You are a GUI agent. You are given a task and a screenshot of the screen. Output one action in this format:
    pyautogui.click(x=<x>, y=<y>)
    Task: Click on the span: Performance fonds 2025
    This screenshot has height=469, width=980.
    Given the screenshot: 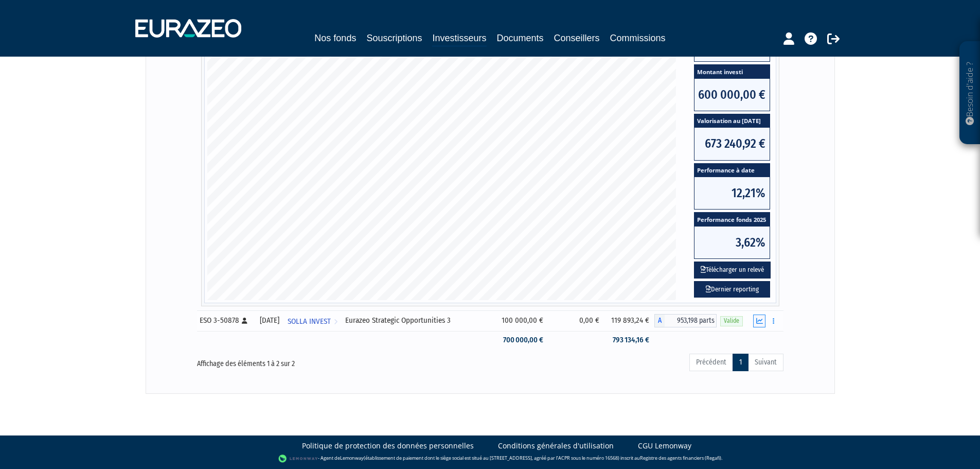 What is the action you would take?
    pyautogui.click(x=732, y=219)
    